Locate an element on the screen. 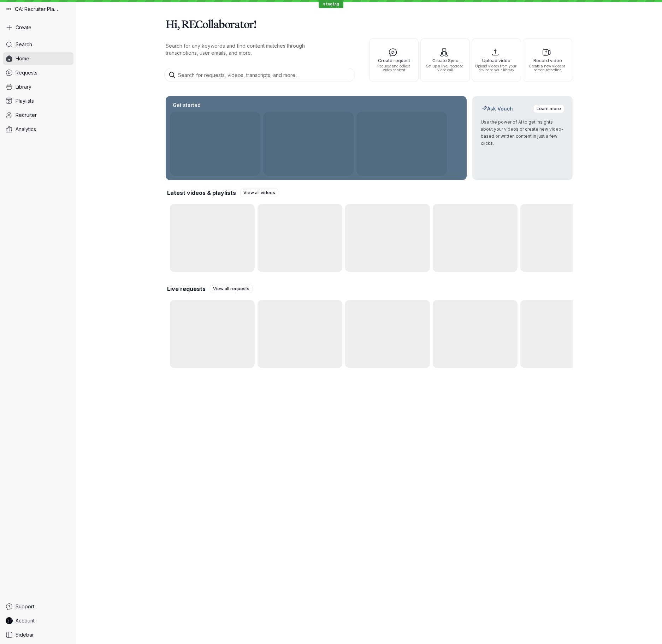 This screenshot has height=644, width=662. button: Create requestRequest and collect video content is located at coordinates (394, 60).